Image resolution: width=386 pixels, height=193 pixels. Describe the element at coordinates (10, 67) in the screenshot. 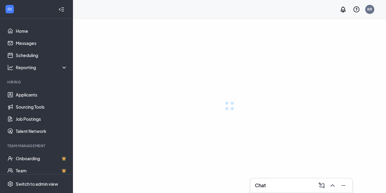

I see `svg: Analysis` at that location.